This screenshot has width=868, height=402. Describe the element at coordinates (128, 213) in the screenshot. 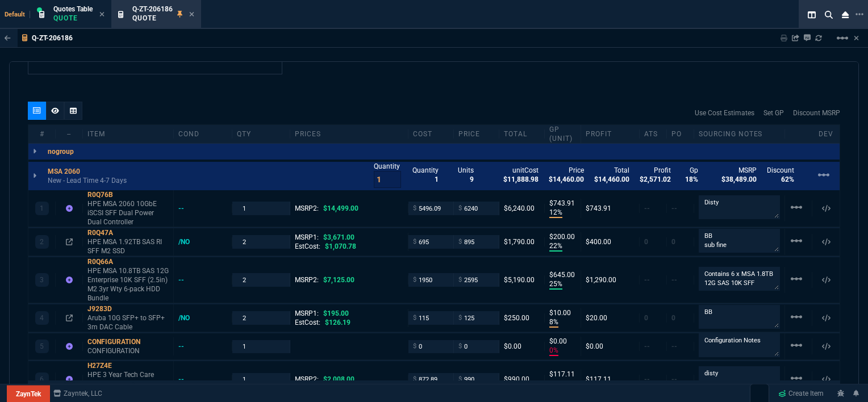

I see `p: HPE MSA 2060 10GbE iSCSI SFF Dual Power Dual Controller` at that location.